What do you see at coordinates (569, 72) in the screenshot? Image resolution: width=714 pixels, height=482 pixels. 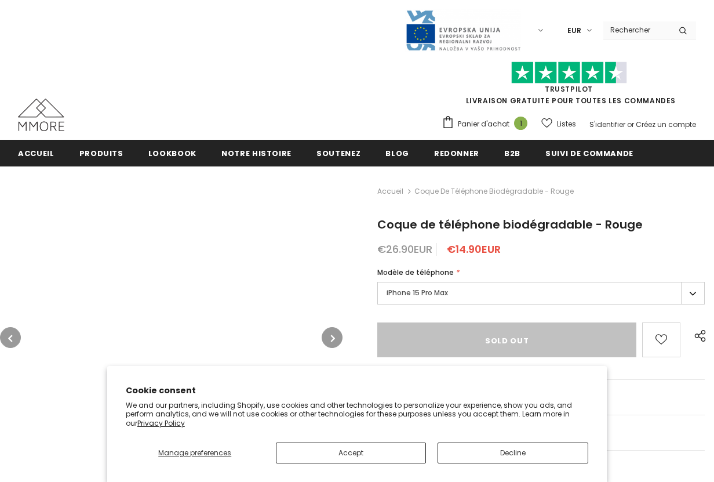 I see `img: Faites confiance aux étoiles pilotes` at bounding box center [569, 72].